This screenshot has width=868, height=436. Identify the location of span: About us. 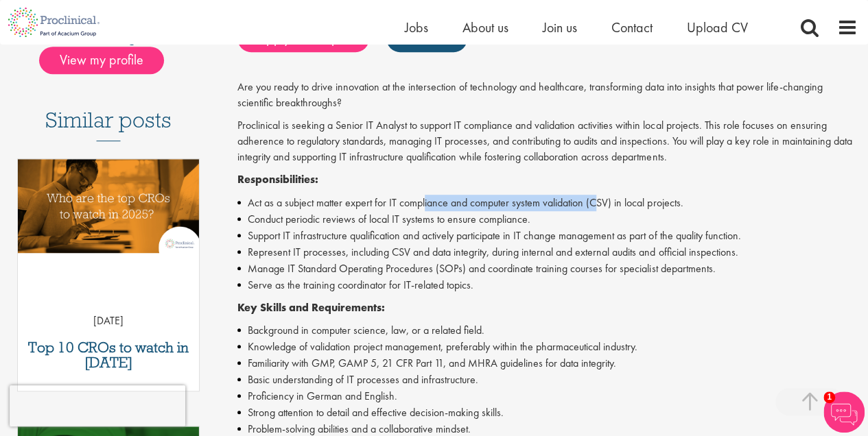
(485, 28).